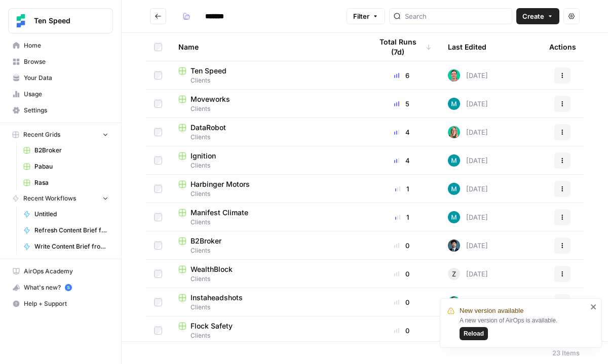 This screenshot has height=364, width=608. I want to click on span: Pabau, so click(71, 166).